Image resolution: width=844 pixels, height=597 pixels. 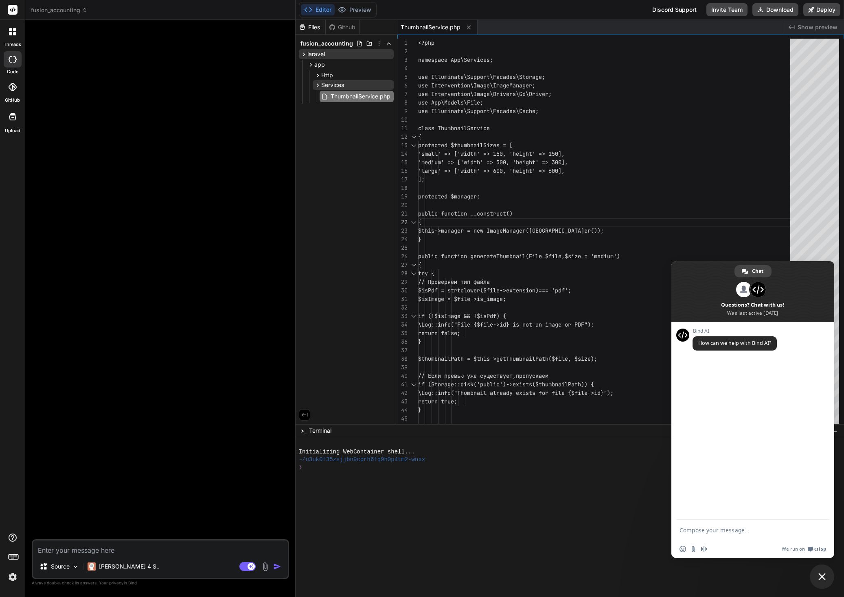 What do you see at coordinates (316, 54) in the screenshot?
I see `span: laravel` at bounding box center [316, 54].